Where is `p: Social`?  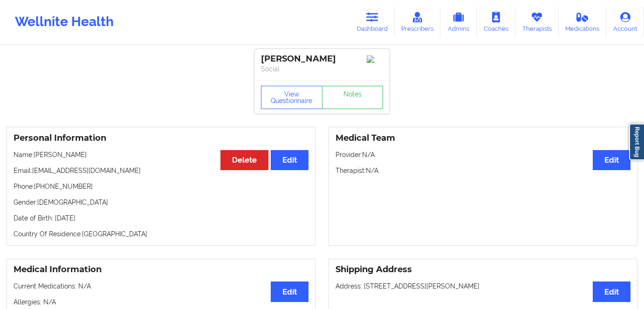 p: Social is located at coordinates (322, 69).